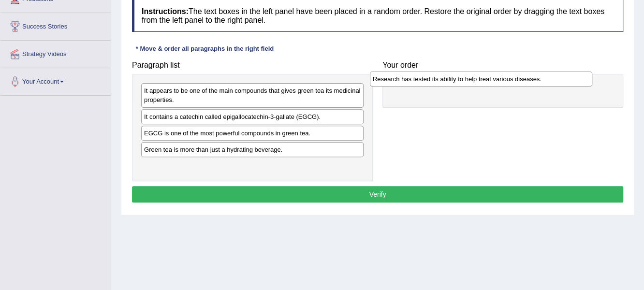  Describe the element at coordinates (252, 149) in the screenshot. I see `div: Green tea is more than just a hydrating beverage.` at that location.